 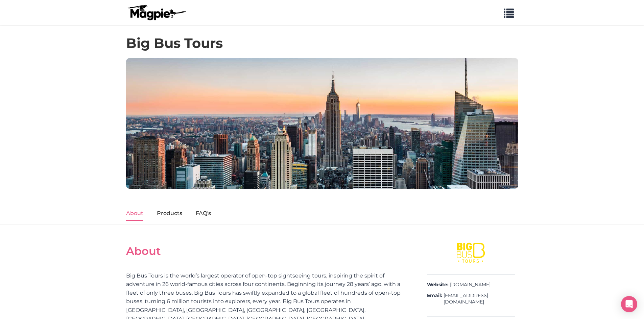 What do you see at coordinates (169, 214) in the screenshot?
I see `a: Products` at bounding box center [169, 214].